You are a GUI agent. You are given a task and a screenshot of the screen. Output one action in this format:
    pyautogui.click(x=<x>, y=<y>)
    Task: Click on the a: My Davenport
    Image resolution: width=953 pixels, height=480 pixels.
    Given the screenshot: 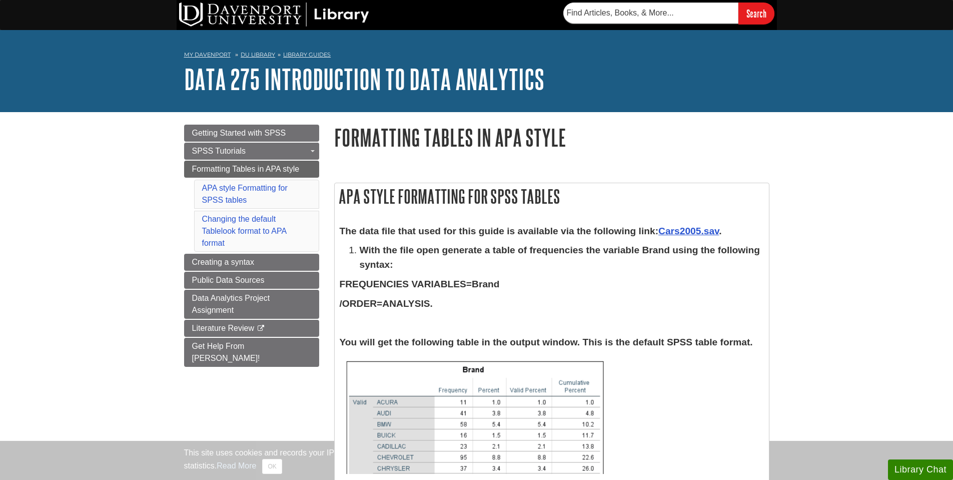 What is the action you would take?
    pyautogui.click(x=207, y=55)
    